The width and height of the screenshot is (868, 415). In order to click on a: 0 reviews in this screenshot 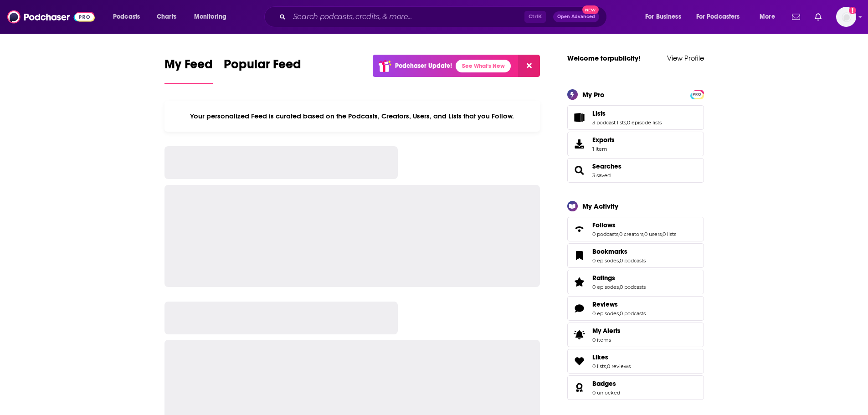, I will do `click(618, 366)`.